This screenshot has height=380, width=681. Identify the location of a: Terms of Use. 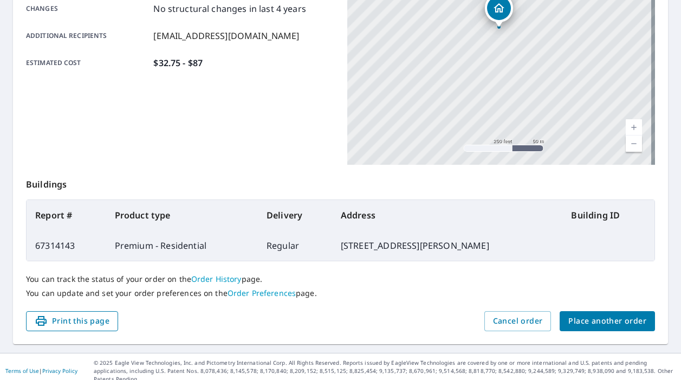
(22, 370).